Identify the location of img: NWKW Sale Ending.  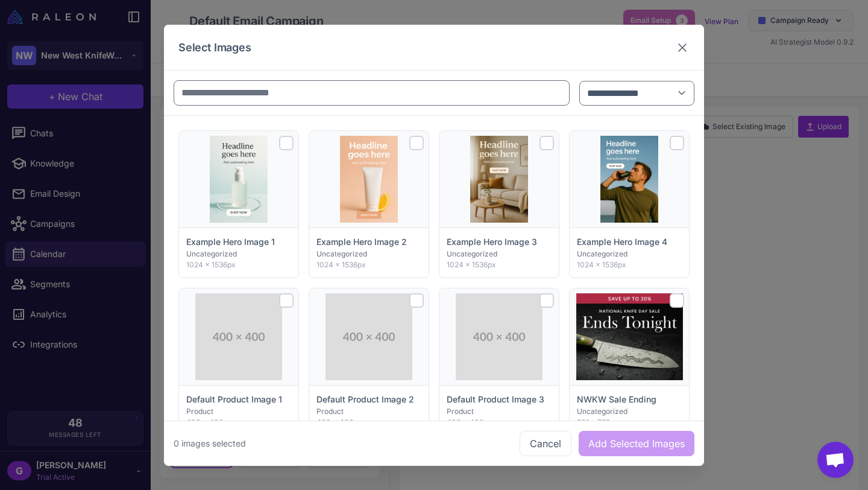
(630, 336).